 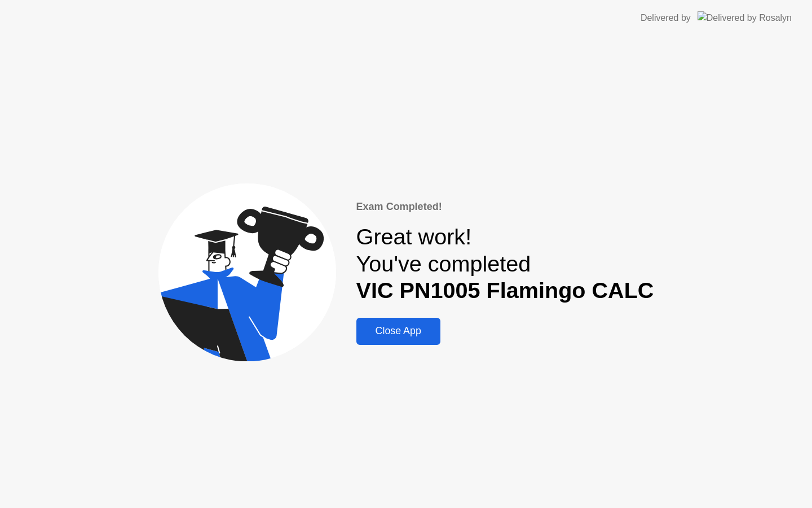 What do you see at coordinates (666, 18) in the screenshot?
I see `div: Delivered by` at bounding box center [666, 18].